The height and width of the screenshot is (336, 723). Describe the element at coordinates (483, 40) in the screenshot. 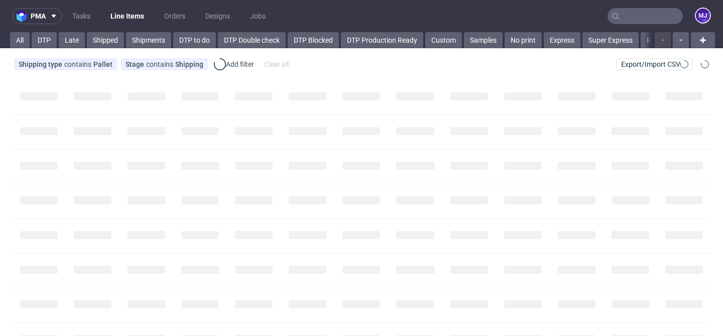

I see `a: Samples` at that location.